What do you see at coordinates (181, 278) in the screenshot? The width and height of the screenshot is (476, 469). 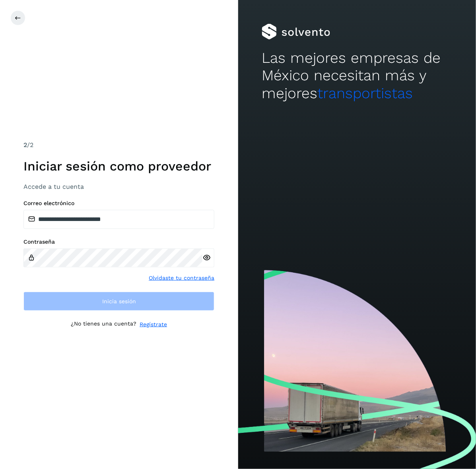 I see `a: Olvidaste tu contraseña` at bounding box center [181, 278].